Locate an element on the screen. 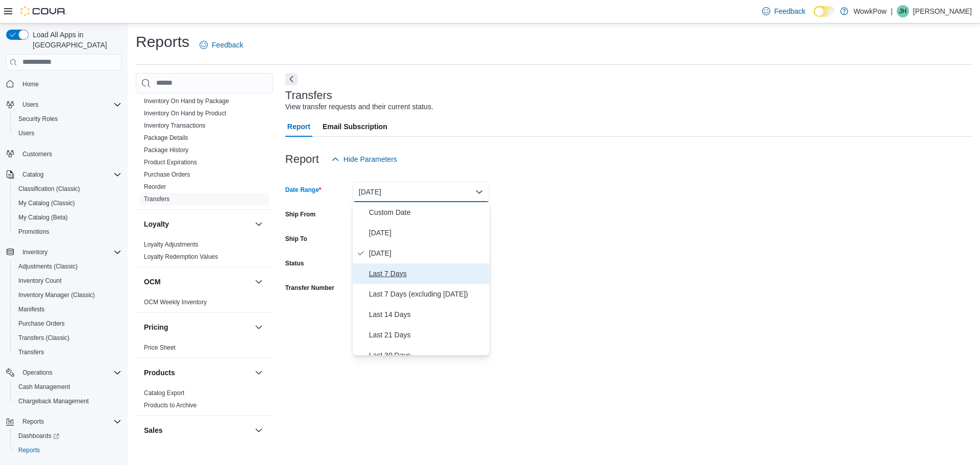 The height and width of the screenshot is (465, 980). button: My Catalog (Classic) is located at coordinates (68, 203).